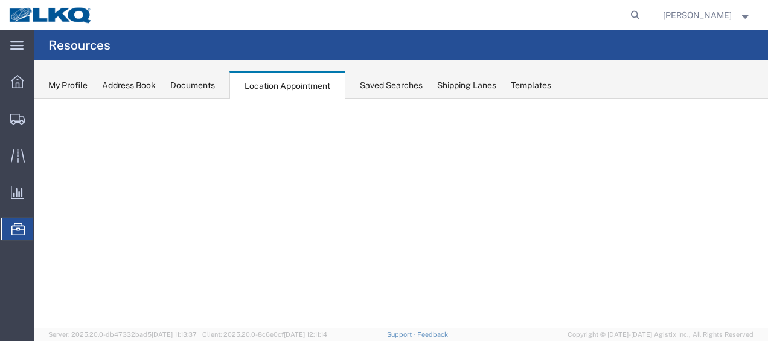 This screenshot has height=341, width=768. Describe the element at coordinates (391, 85) in the screenshot. I see `div: Saved Searches` at that location.